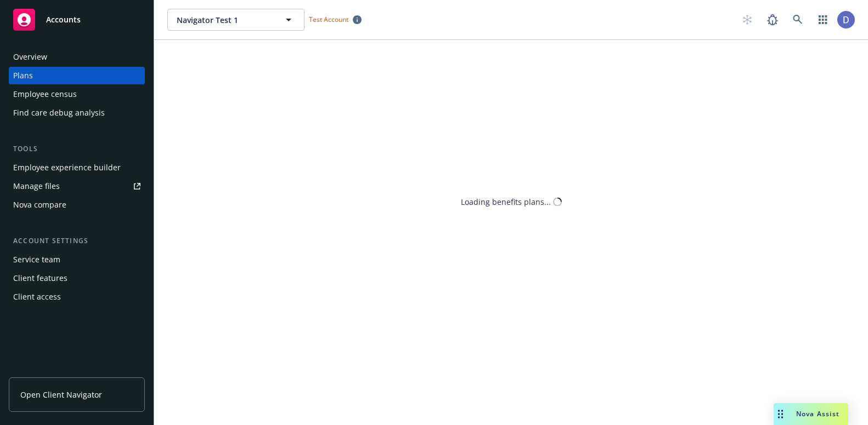 Image resolution: width=868 pixels, height=425 pixels. I want to click on div: Service team, so click(37, 260).